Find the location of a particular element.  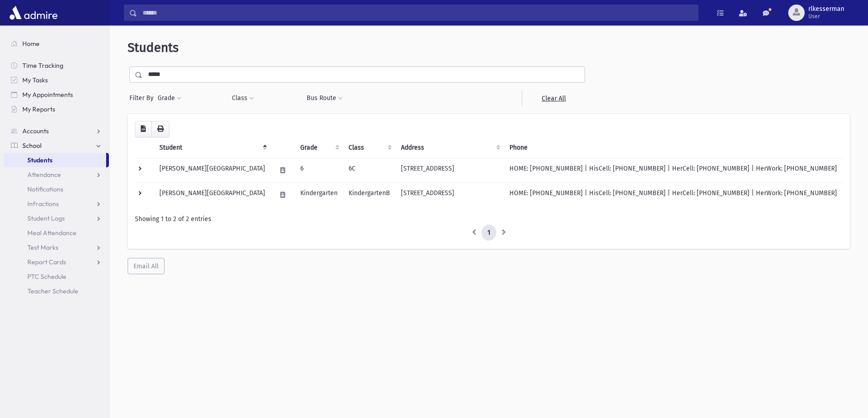

span: My Tasks is located at coordinates (35, 80).